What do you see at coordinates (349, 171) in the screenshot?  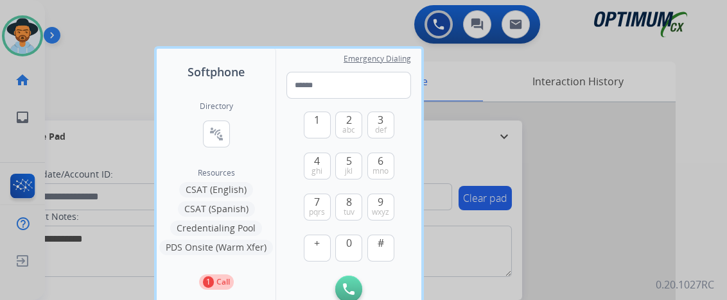 I see `span: jkl` at bounding box center [349, 171].